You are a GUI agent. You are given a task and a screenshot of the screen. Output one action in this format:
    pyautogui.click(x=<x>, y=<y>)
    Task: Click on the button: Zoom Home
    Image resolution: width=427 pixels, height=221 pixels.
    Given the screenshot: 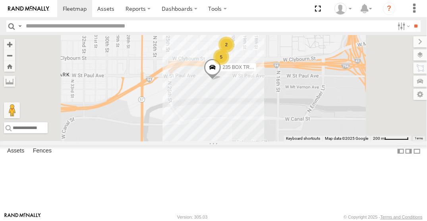 What is the action you would take?
    pyautogui.click(x=10, y=66)
    